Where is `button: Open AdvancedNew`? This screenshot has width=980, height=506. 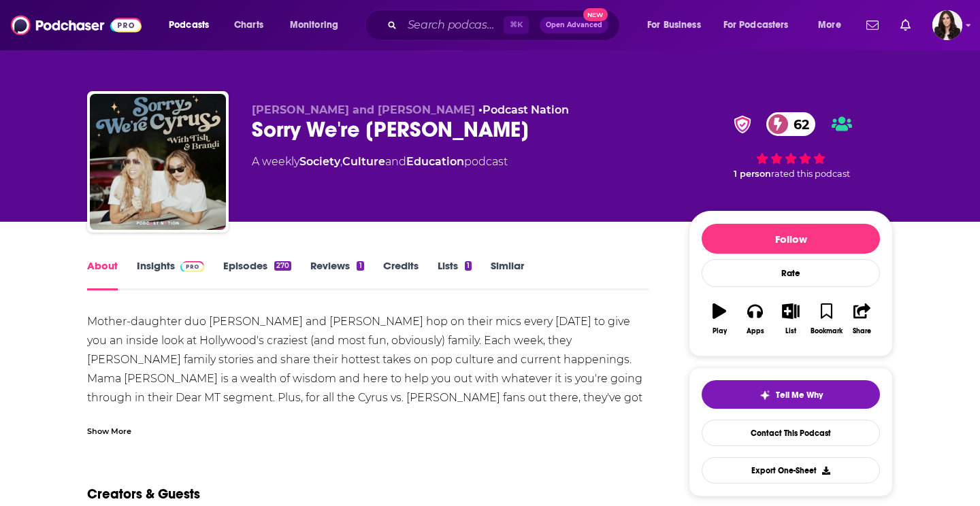 button: Open AdvancedNew is located at coordinates (574, 25).